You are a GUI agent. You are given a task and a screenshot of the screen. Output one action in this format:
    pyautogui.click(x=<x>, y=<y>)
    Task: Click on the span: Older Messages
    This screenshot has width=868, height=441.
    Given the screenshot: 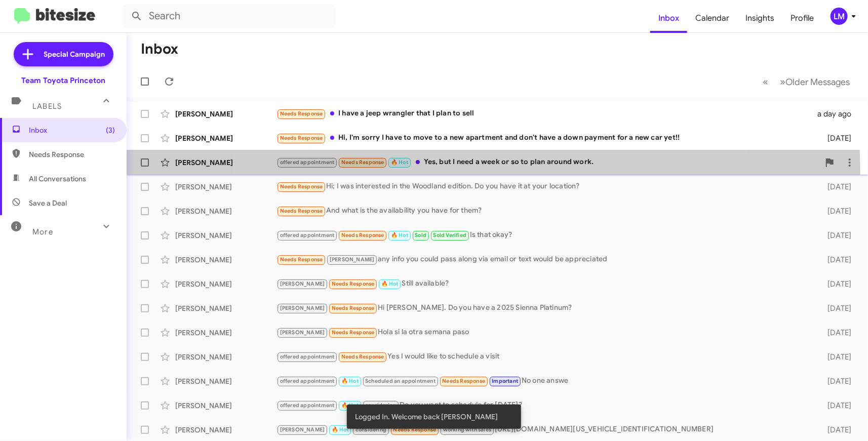 What is the action you would take?
    pyautogui.click(x=817, y=82)
    